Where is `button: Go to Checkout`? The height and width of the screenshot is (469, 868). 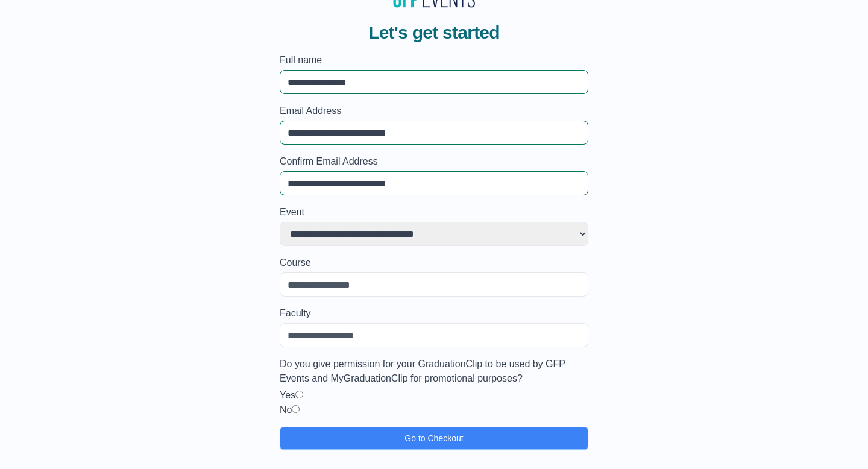 button: Go to Checkout is located at coordinates (434, 439).